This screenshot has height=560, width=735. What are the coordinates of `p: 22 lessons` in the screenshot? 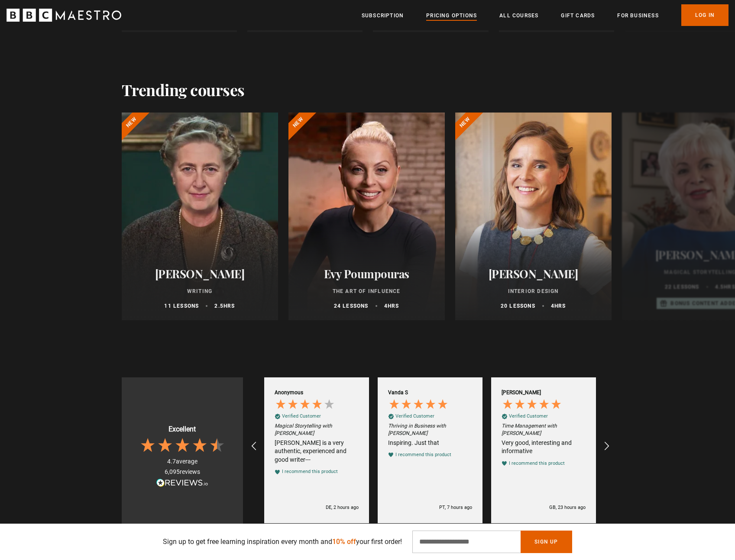 It's located at (682, 287).